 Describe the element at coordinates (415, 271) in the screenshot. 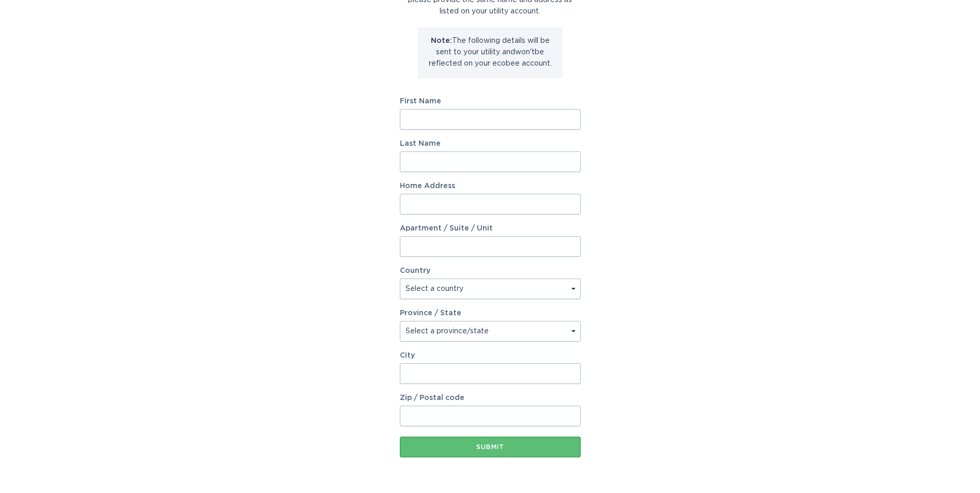

I see `label: Country` at that location.